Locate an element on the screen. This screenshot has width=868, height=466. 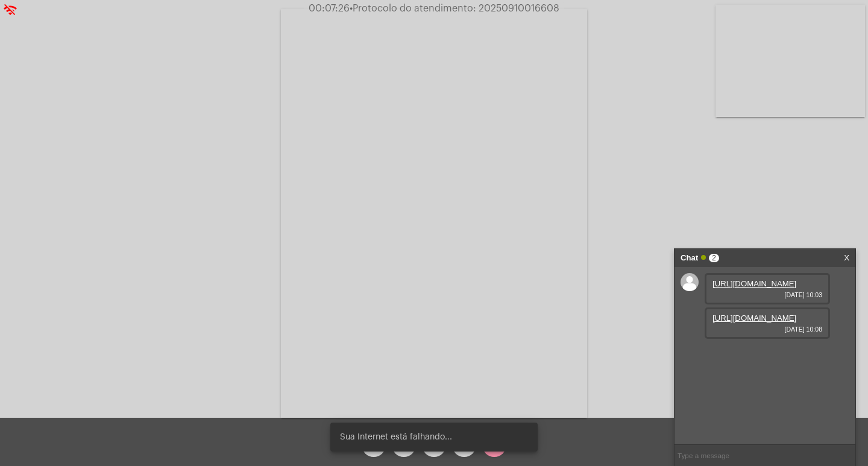
span: Online is located at coordinates (704, 257).